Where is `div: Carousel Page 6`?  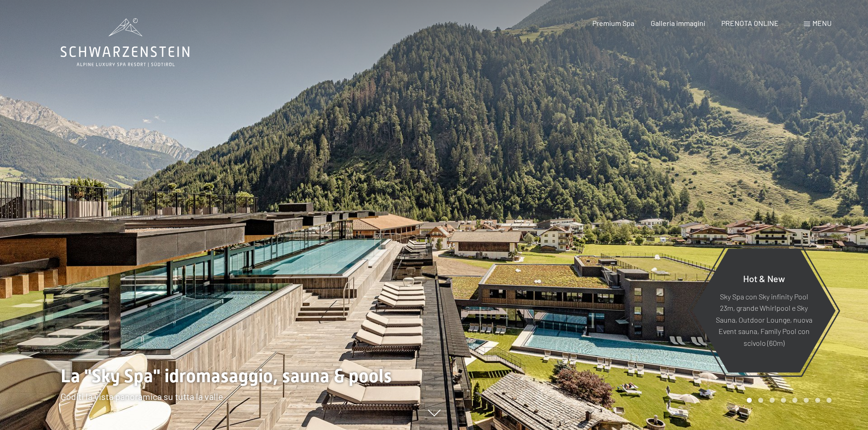 div: Carousel Page 6 is located at coordinates (806, 400).